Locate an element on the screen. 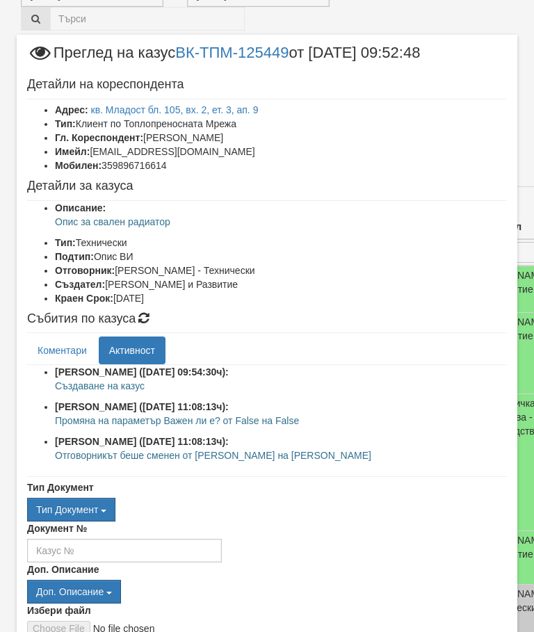 This screenshot has width=534, height=632. p: Опис за свален радиатор is located at coordinates (281, 222).